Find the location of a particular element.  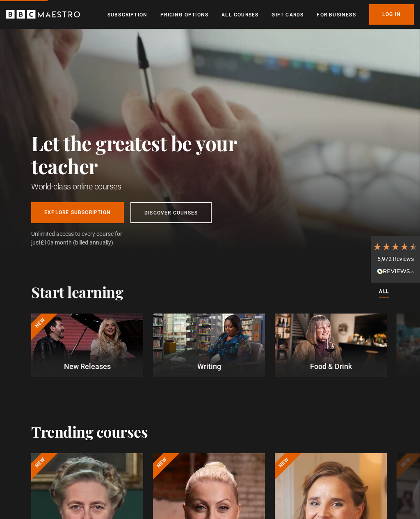

a: Explore Subscription is located at coordinates (78, 212).